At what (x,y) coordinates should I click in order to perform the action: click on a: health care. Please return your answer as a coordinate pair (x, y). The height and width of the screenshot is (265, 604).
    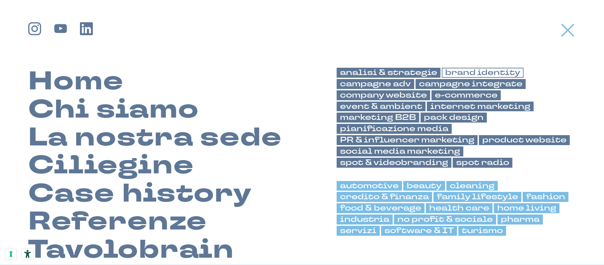
    Looking at the image, I should click on (459, 208).